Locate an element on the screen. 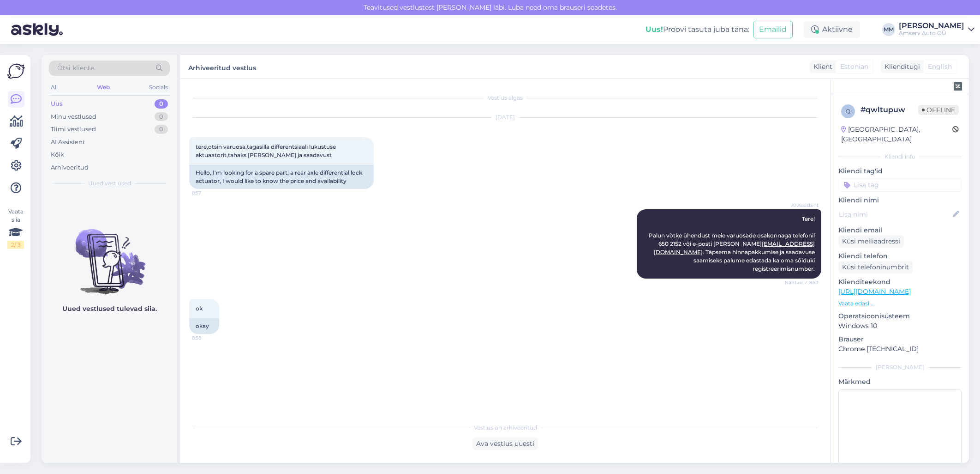  div: Vestlus algas is located at coordinates (505, 98).